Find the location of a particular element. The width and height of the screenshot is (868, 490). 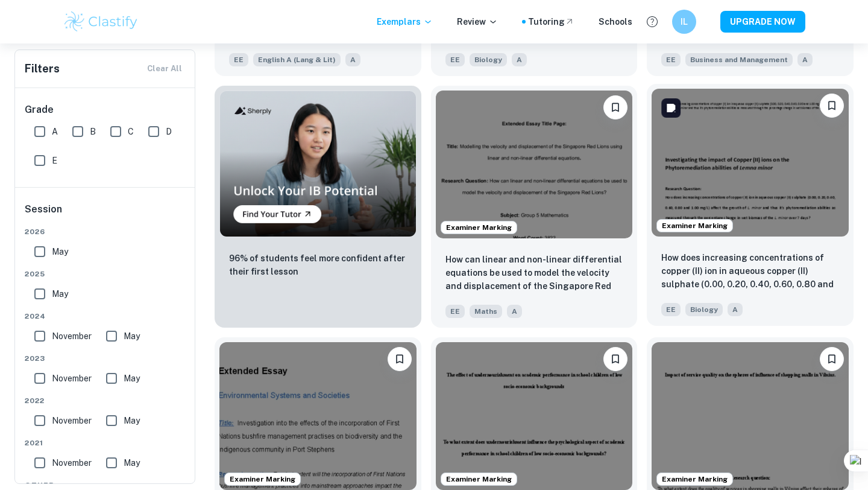

img: Clastify logo is located at coordinates (101, 22).